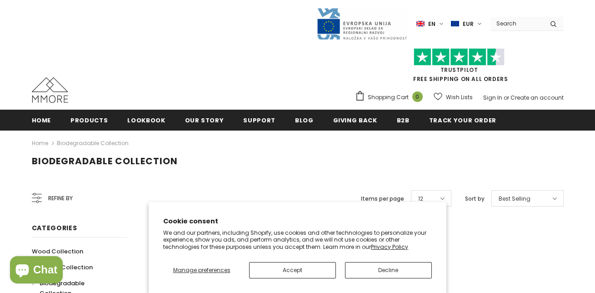  I want to click on button: Decline, so click(388, 270).